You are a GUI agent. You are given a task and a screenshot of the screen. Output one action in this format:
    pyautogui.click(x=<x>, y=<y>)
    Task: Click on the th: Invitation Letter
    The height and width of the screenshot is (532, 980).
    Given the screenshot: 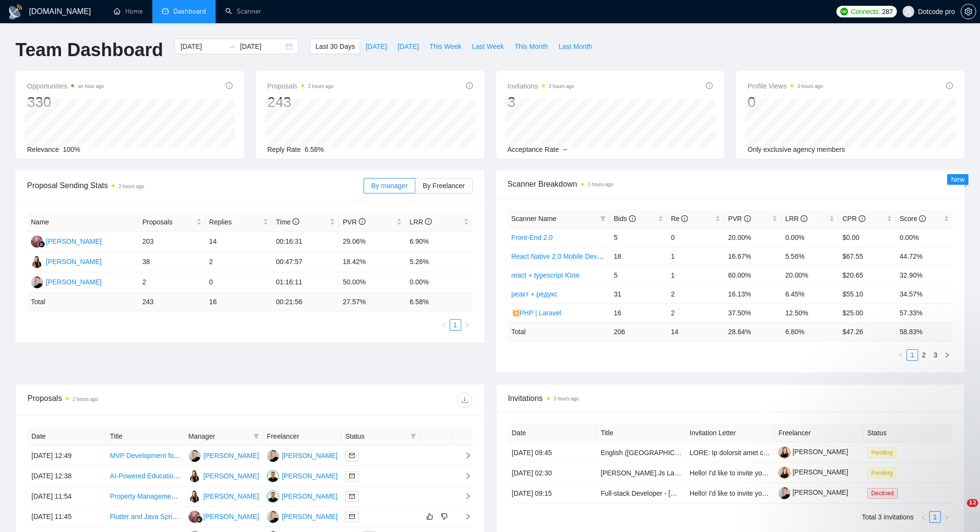 What is the action you would take?
    pyautogui.click(x=730, y=433)
    